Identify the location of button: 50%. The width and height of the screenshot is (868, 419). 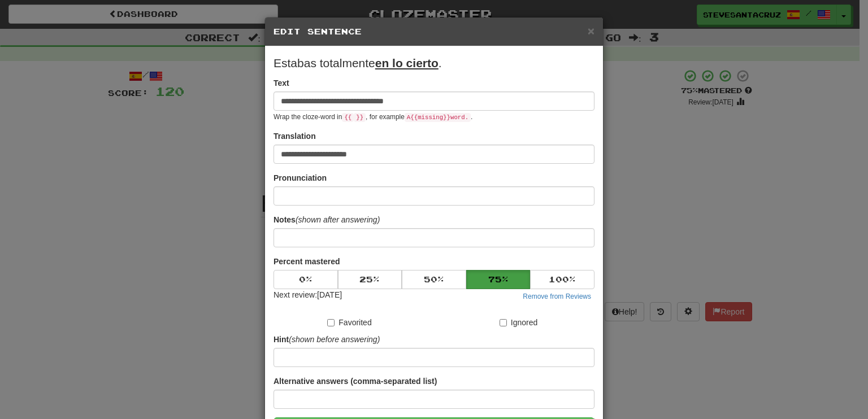
(434, 279).